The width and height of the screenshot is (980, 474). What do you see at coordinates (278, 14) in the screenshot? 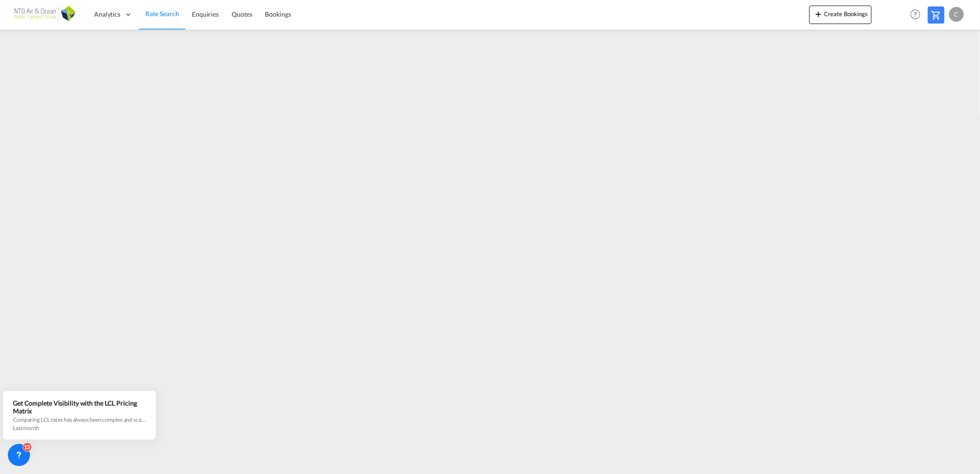
I see `span: Bookings` at bounding box center [278, 14].